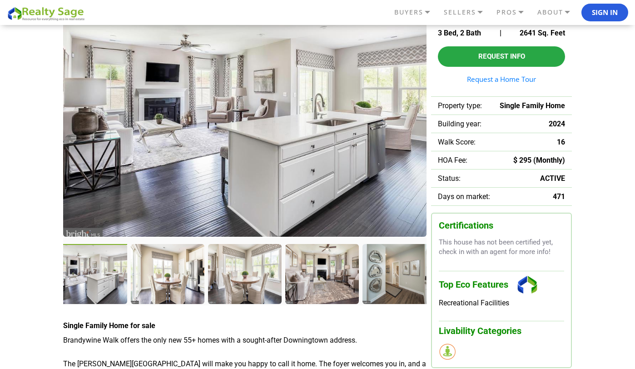 The image size is (635, 369). I want to click on span: HOA Fee:, so click(453, 160).